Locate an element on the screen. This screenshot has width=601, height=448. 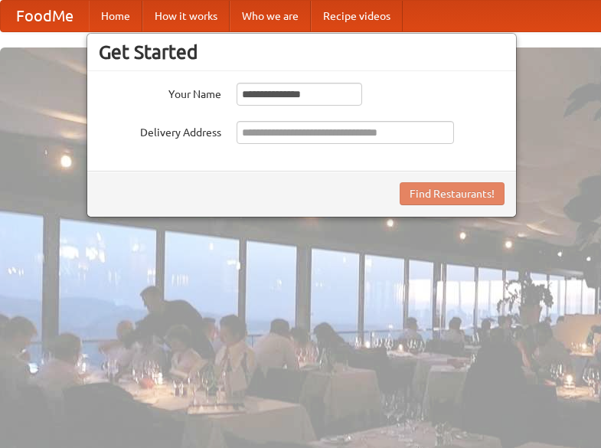
h3: Get Started is located at coordinates (301, 52).